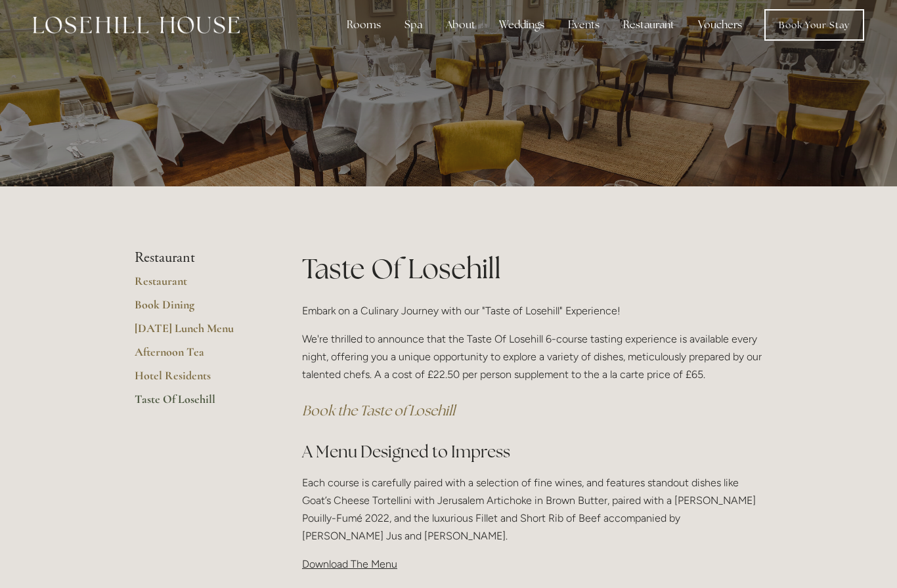 This screenshot has width=897, height=588. I want to click on div: Rooms, so click(364, 25).